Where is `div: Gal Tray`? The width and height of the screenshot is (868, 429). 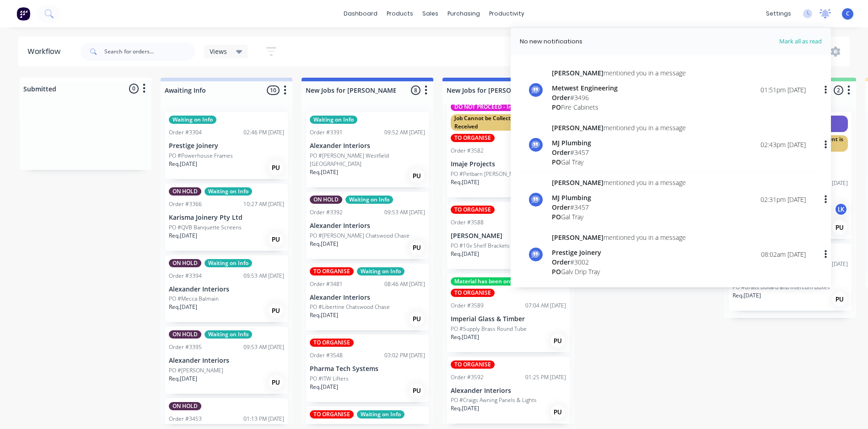
div: Gal Tray is located at coordinates (618, 162).